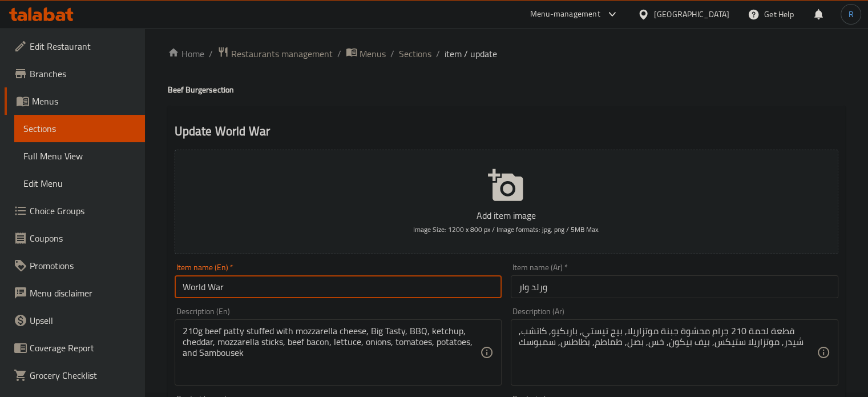 The height and width of the screenshot is (397, 868). What do you see at coordinates (850, 14) in the screenshot?
I see `span: R` at bounding box center [850, 14].